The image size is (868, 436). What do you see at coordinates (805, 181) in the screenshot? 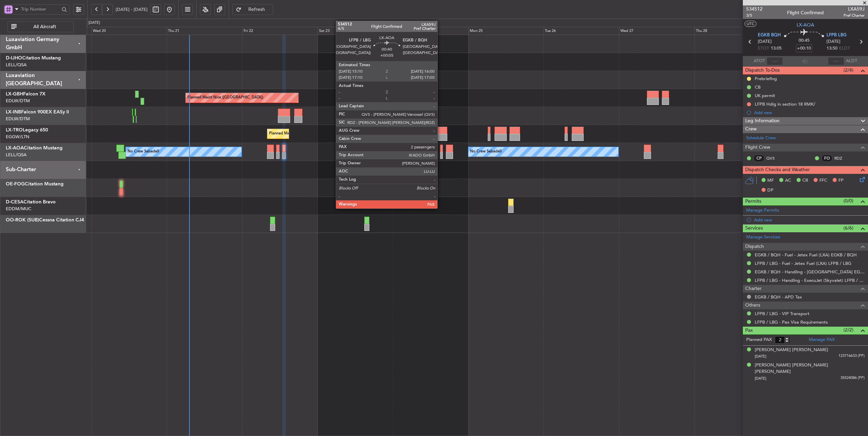
I see `span: CR` at bounding box center [805, 181].